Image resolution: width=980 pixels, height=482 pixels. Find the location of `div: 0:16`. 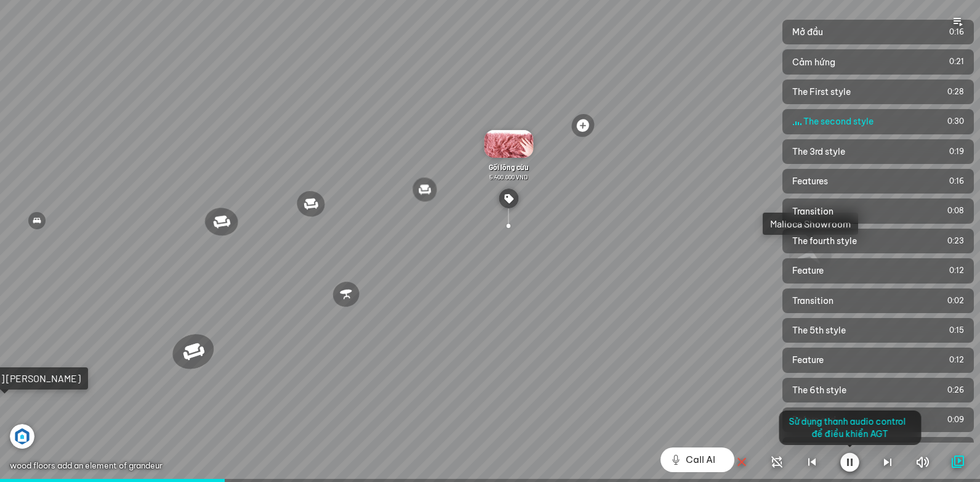

div: 0:16 is located at coordinates (957, 182).